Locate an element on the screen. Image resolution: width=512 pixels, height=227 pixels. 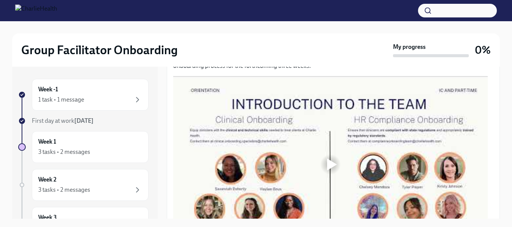
h2: Group Facilitator Onboarding is located at coordinates (99, 50).